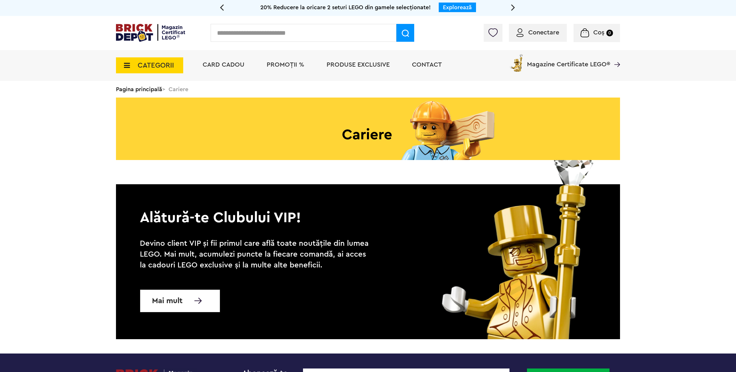 The width and height of the screenshot is (736, 372). I want to click on span: PROMOȚII %, so click(285, 65).